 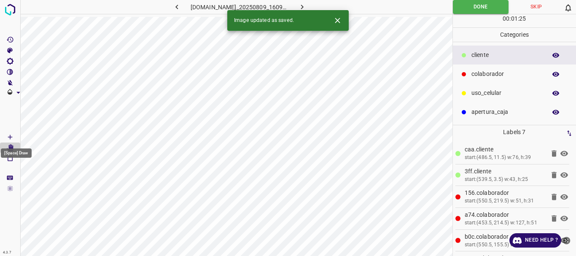 What do you see at coordinates (507, 93) in the screenshot?
I see `p: uso_celular` at bounding box center [507, 93].